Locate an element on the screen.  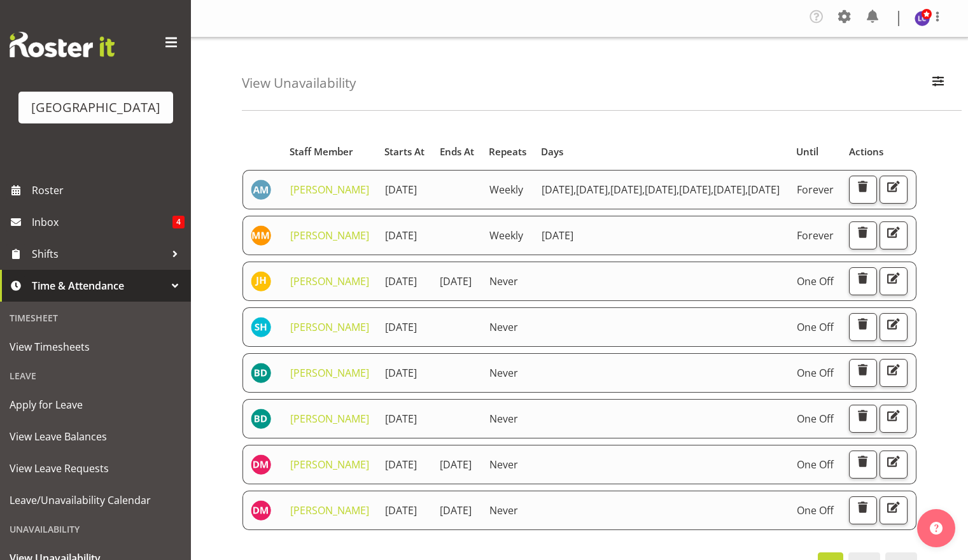
img: braedyn-dykes10382.jpg is located at coordinates (261, 419).